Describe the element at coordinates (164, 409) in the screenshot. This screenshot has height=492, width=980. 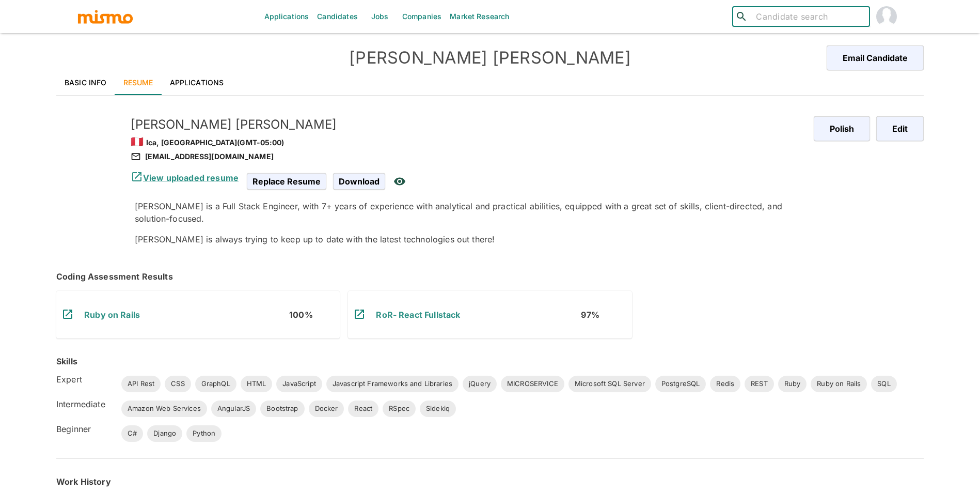
I see `span: Amazon Web Services` at that location.